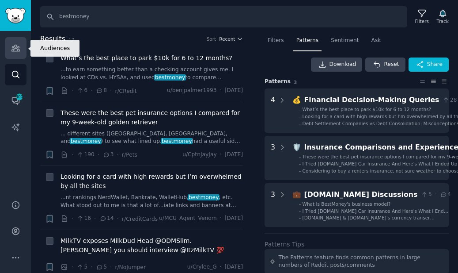 This screenshot has height=273, width=458. I want to click on span: 28, so click(449, 100).